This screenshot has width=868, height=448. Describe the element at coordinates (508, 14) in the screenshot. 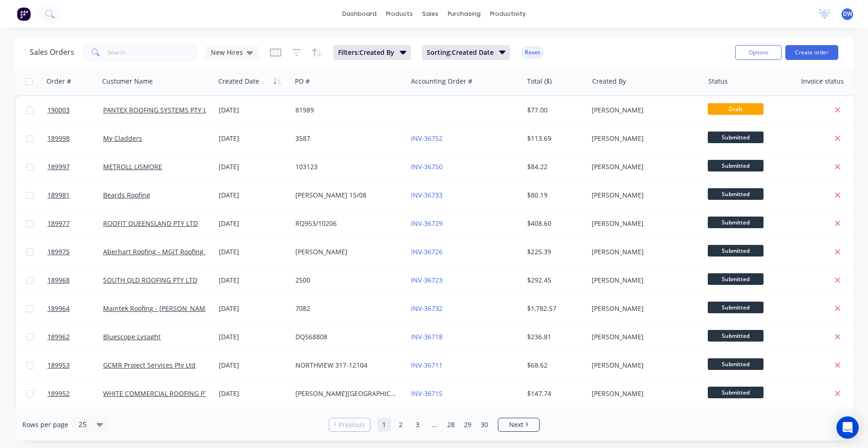

I see `div: productivity` at that location.